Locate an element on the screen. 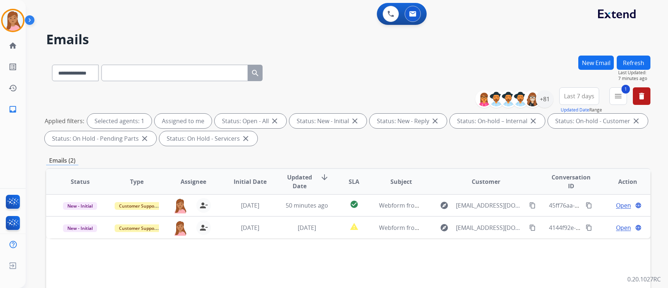 This screenshot has height=288, width=668. span: 4144f92e-b8d5-476a-a4a2-3aa3b9491436 is located at coordinates (605, 228).